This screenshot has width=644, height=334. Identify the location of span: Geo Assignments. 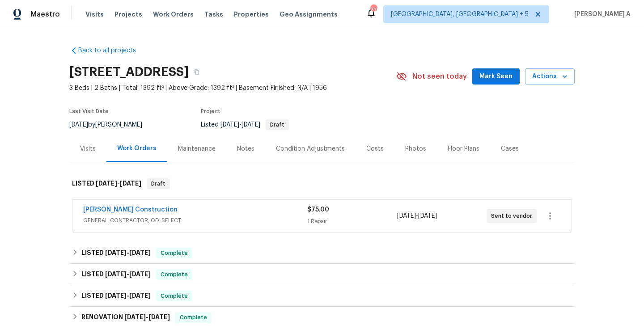
(308, 14).